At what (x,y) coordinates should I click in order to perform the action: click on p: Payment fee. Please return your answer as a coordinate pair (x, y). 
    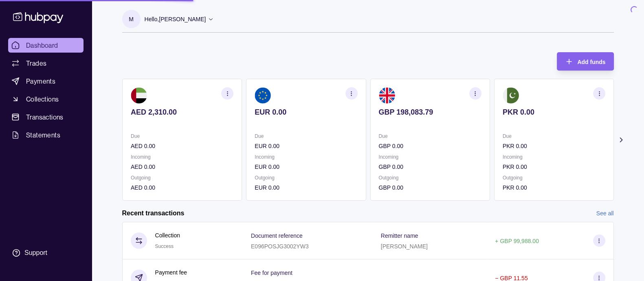
    Looking at the image, I should click on (171, 272).